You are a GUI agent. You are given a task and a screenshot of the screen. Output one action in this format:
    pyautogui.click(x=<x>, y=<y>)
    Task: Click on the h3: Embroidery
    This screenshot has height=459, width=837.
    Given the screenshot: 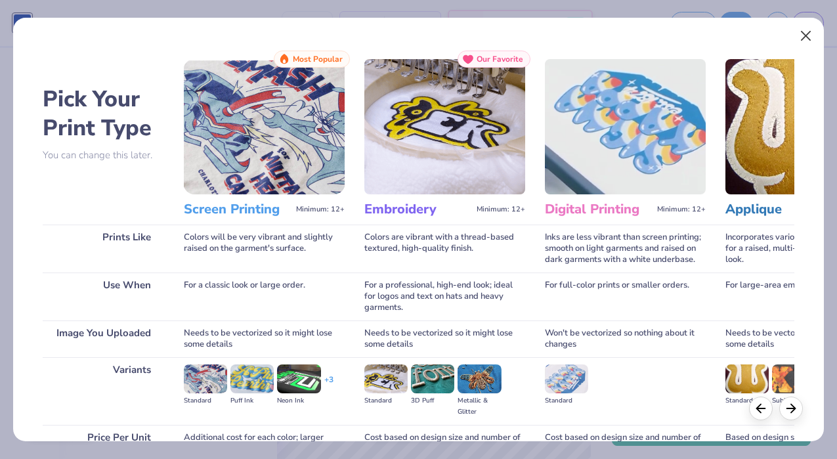 What is the action you would take?
    pyautogui.click(x=417, y=209)
    